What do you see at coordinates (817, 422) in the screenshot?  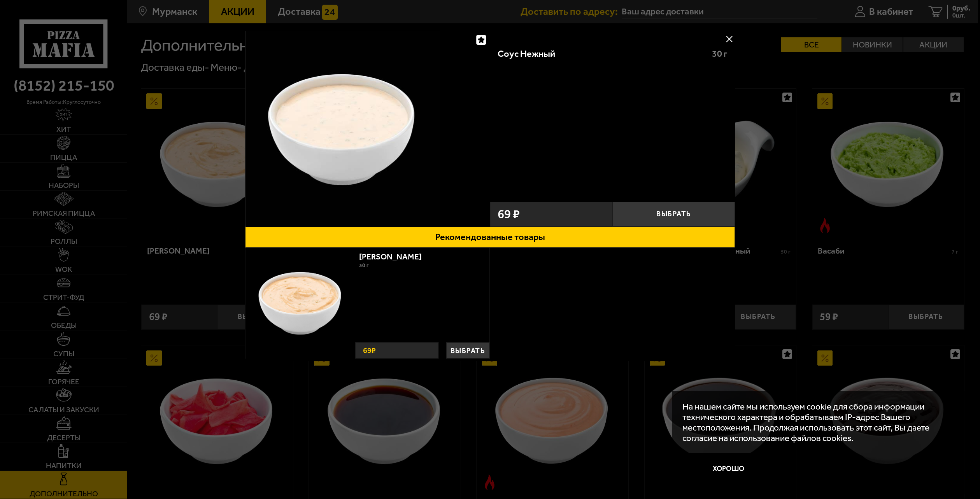 I see `p: На нашем сайте мы используем cookie для сбора информации технического характера и обрабатываем IP...` at bounding box center [817, 422].